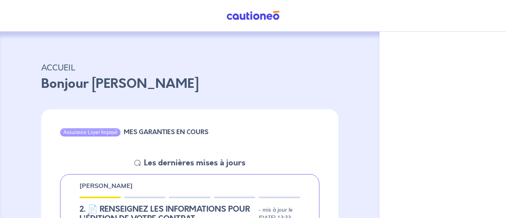 The image size is (506, 218). Describe the element at coordinates (190, 67) in the screenshot. I see `p: ACCUEIL` at that location.